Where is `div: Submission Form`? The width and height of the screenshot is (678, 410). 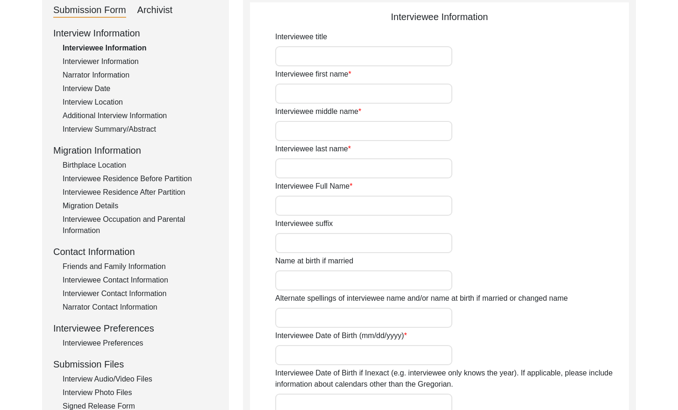
div: Submission Form is located at coordinates (90, 10).